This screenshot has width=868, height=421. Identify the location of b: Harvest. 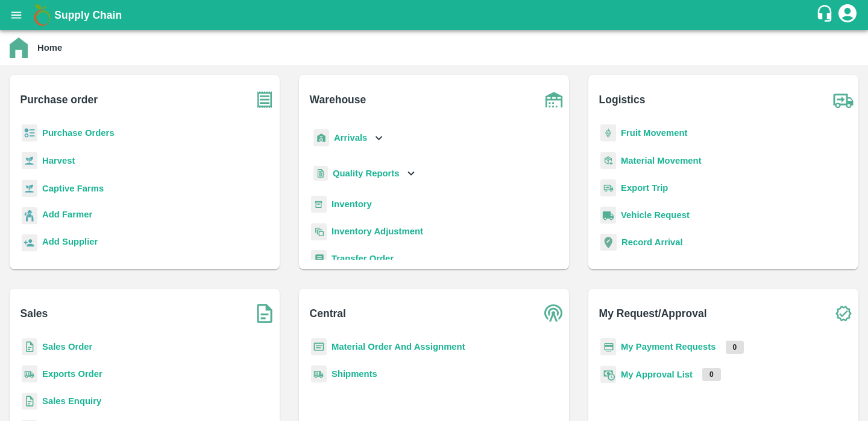
(59, 160).